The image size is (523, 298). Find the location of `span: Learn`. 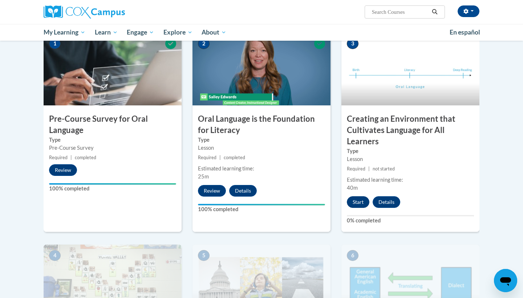

span: Learn is located at coordinates (106, 32).